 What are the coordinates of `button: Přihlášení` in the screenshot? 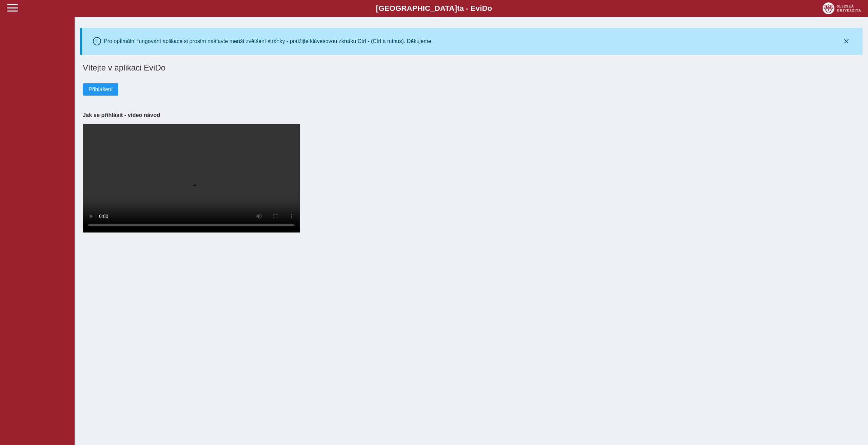 It's located at (100, 89).